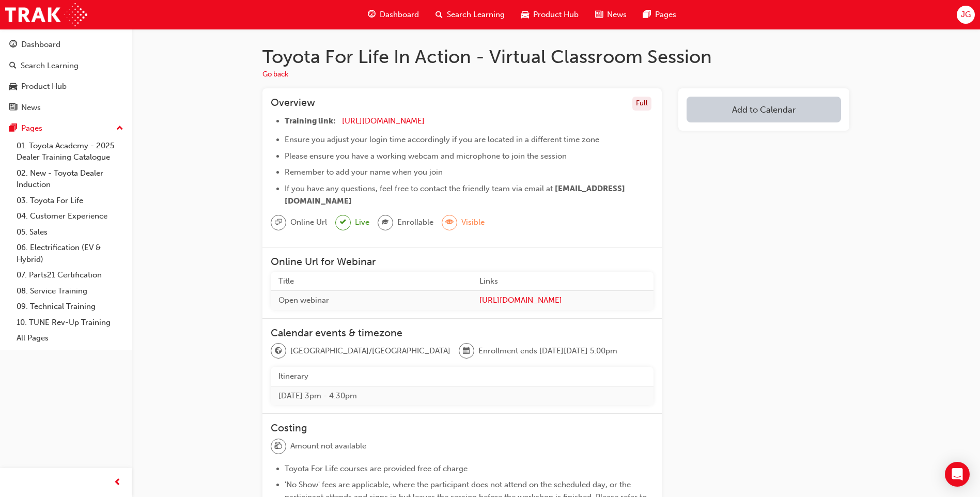 This screenshot has height=497, width=980. What do you see at coordinates (462, 428) in the screenshot?
I see `h3: Costing` at bounding box center [462, 428].